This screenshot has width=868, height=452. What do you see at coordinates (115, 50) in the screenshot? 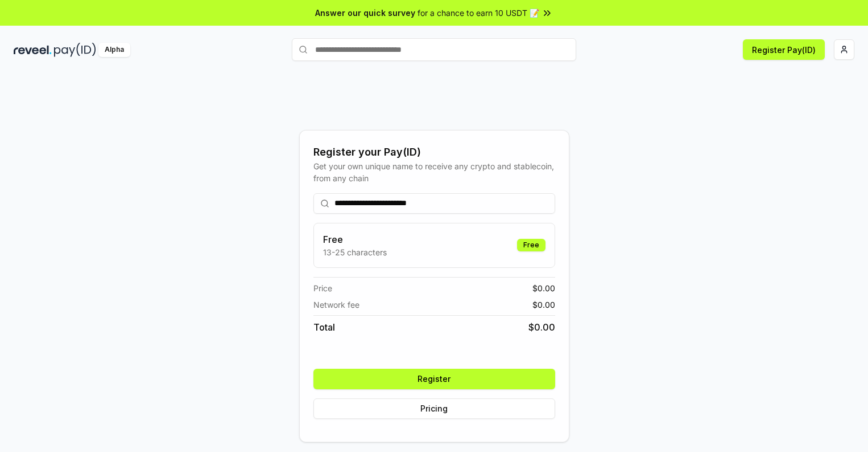
I see `div: Alpha` at bounding box center [115, 50].